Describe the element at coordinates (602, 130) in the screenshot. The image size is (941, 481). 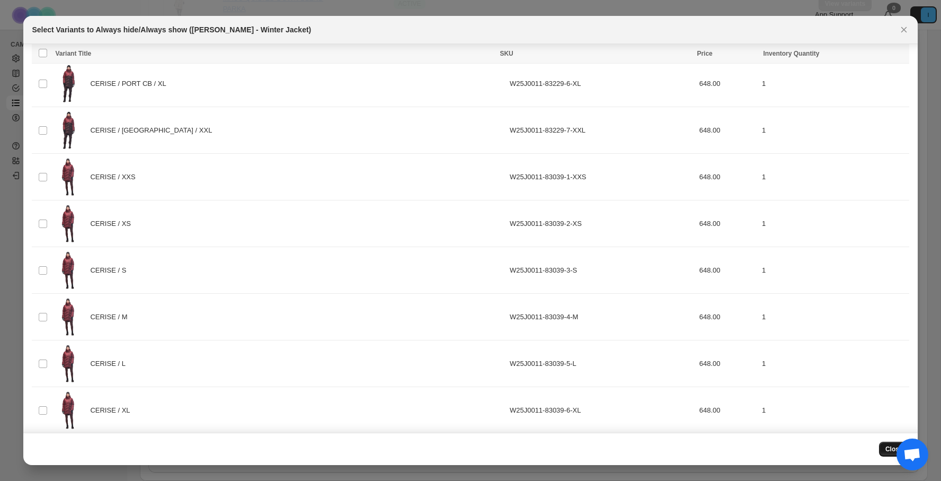
I see `td: W25J0011-83229-7-XXL` at that location.